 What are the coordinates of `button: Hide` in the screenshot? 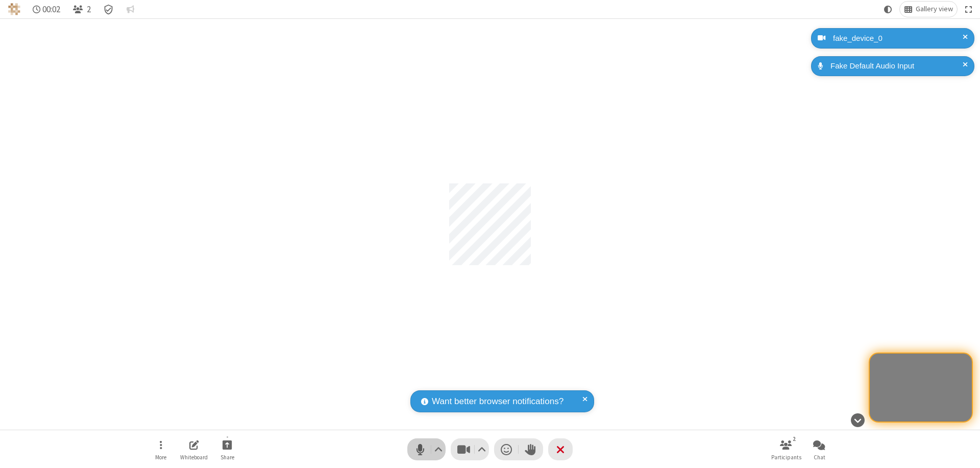 It's located at (857, 420).